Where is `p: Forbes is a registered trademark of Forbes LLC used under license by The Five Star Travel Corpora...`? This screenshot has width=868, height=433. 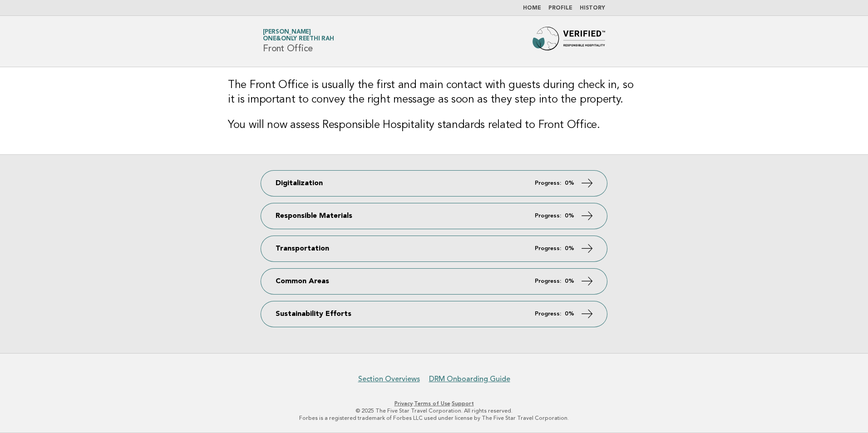
p: Forbes is a registered trademark of Forbes LLC used under license by The Five Star Travel Corpora... is located at coordinates (434, 419).